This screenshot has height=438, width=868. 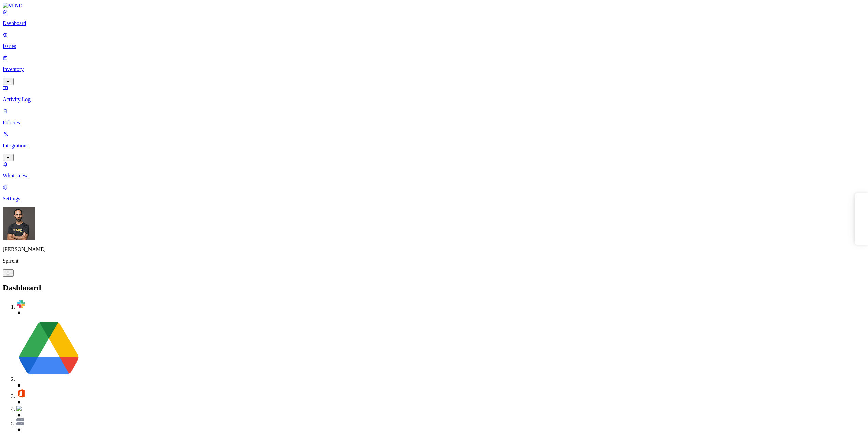 What do you see at coordinates (434, 176) in the screenshot?
I see `p: What's new` at bounding box center [434, 176].